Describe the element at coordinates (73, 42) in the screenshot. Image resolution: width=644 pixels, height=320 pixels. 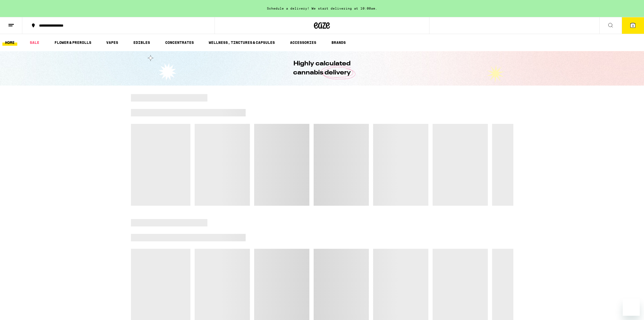
I see `a: FLOWER & PREROLLS` at that location.